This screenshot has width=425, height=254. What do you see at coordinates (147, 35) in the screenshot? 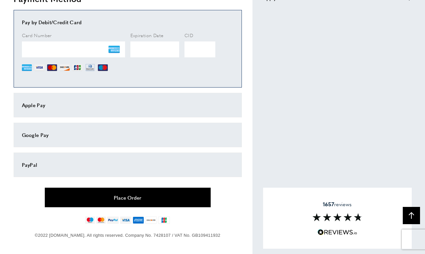
I see `span: Expiration Date` at bounding box center [147, 35].